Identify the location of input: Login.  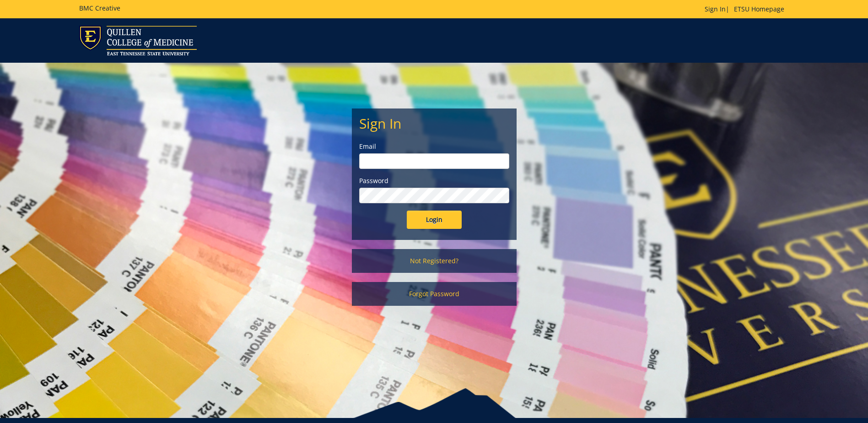
(434, 220).